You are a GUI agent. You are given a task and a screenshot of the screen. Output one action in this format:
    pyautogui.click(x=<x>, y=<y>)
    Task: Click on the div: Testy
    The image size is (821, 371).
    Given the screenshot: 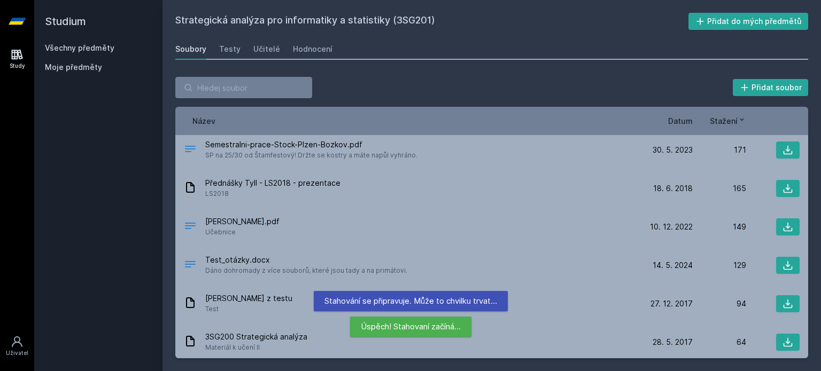 What is the action you would take?
    pyautogui.click(x=230, y=49)
    